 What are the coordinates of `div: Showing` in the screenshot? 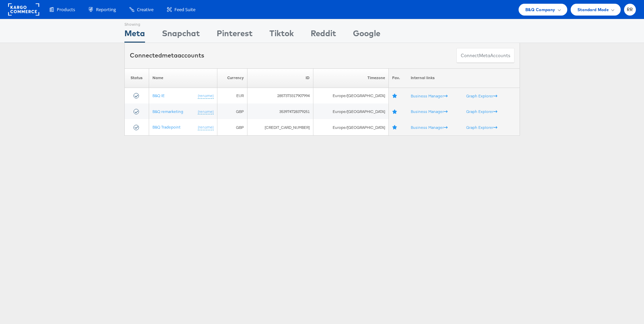 It's located at (135, 23).